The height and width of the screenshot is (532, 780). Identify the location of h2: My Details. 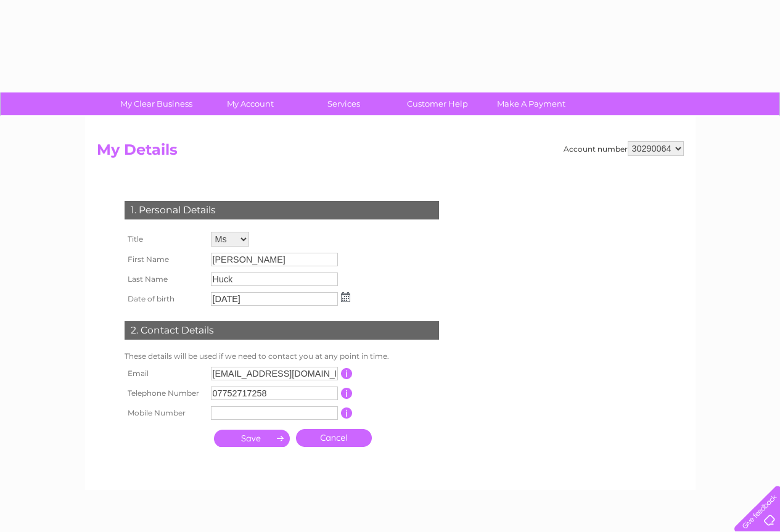
(391, 153).